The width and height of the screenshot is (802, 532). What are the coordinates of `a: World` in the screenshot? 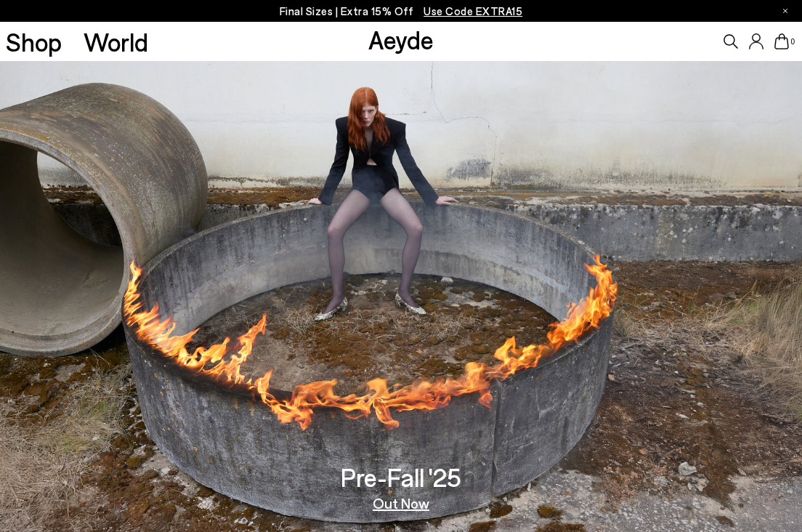 It's located at (115, 42).